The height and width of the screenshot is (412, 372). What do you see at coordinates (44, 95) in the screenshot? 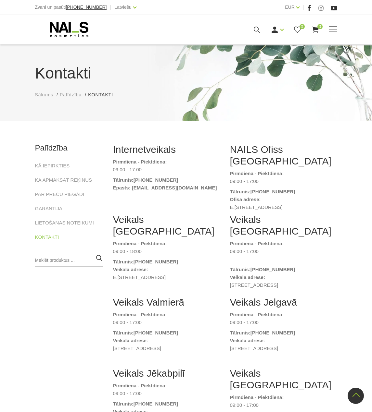
I see `span: Sākums` at bounding box center [44, 95].